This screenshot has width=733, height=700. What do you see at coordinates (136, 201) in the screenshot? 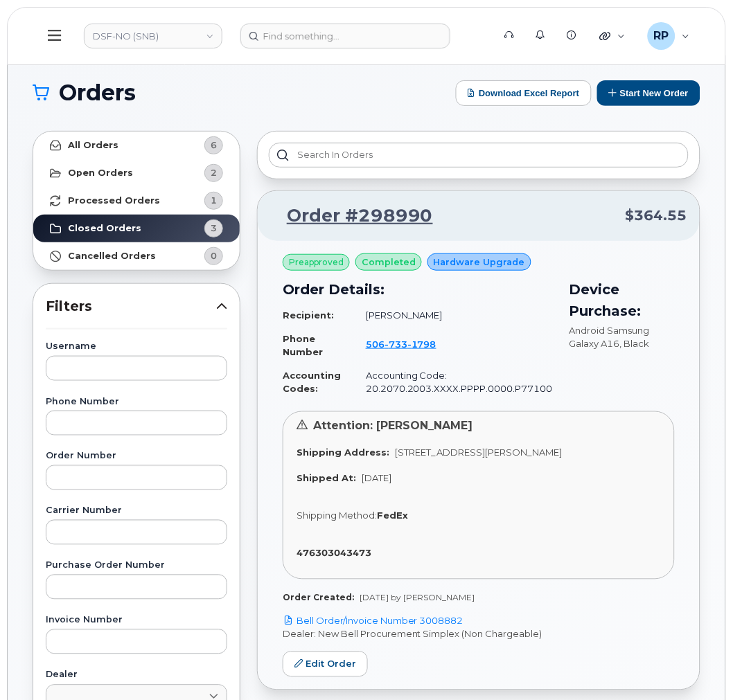
I see `a: Processed Orders1` at bounding box center [136, 201].